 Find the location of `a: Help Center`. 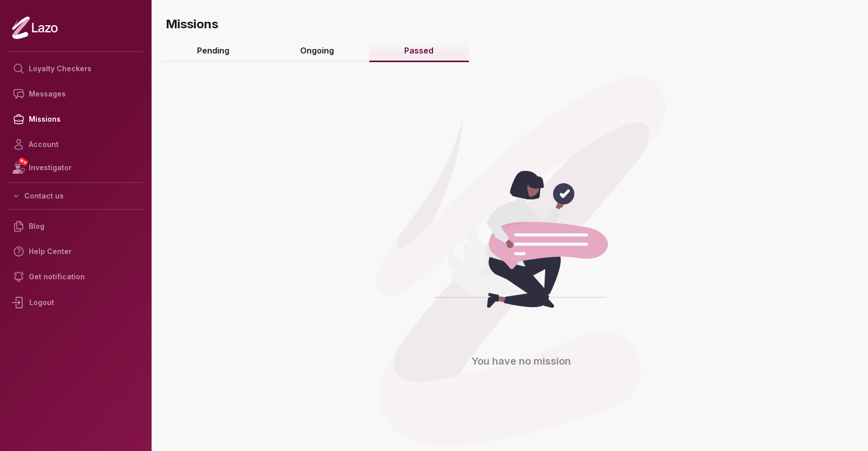

a: Help Center is located at coordinates (76, 252).